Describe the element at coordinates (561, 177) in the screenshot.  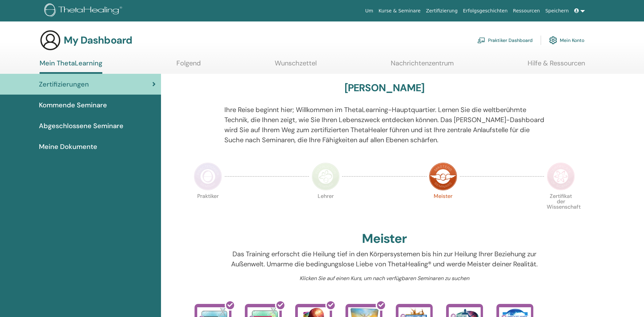
I see `img: Certificate of Science` at that location.